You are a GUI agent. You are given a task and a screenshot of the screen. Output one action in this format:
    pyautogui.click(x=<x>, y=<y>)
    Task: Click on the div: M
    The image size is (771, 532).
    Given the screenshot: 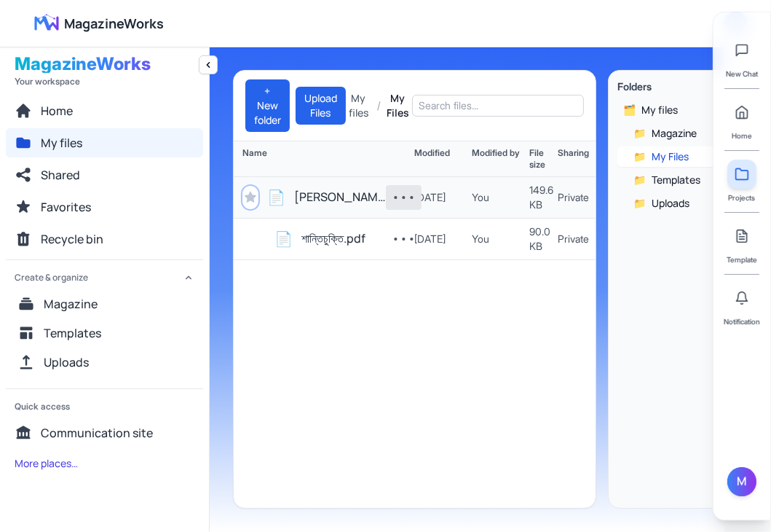 What is the action you would take?
    pyautogui.click(x=742, y=482)
    